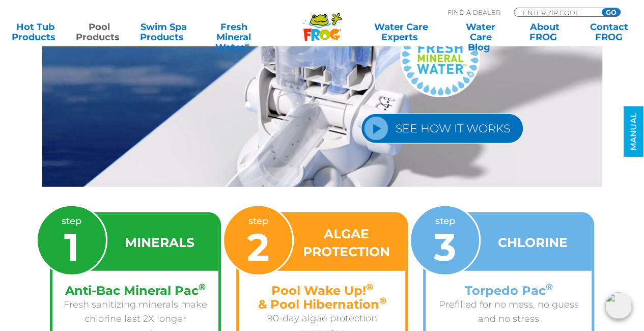 Image resolution: width=644 pixels, height=331 pixels. What do you see at coordinates (322, 297) in the screenshot?
I see `h4: Pool Wake Up! & Pool Hibernation` at bounding box center [322, 297].